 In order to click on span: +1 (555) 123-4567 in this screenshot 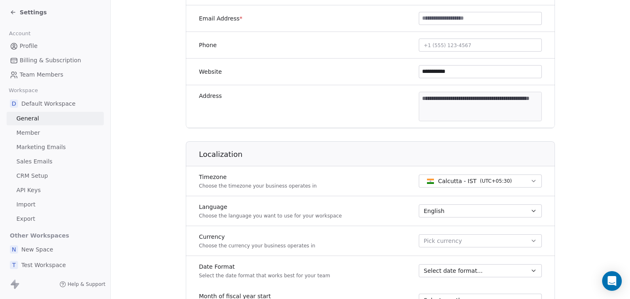, I will do `click(447, 45)`.